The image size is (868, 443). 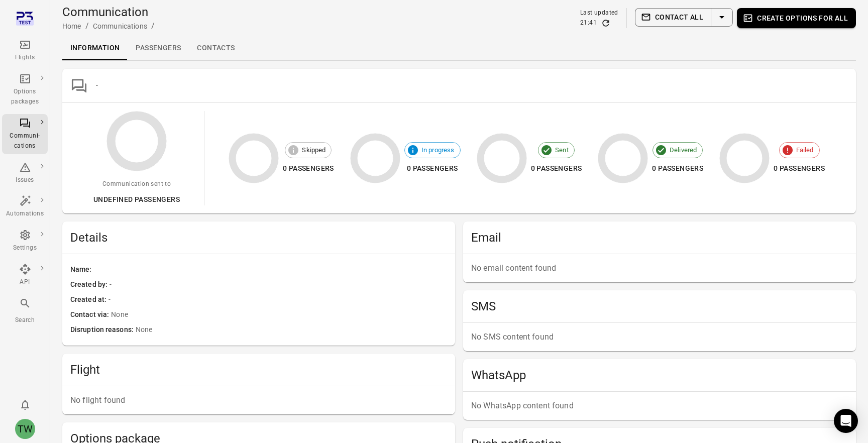 What do you see at coordinates (796, 18) in the screenshot?
I see `button: Create options for all` at bounding box center [796, 18].